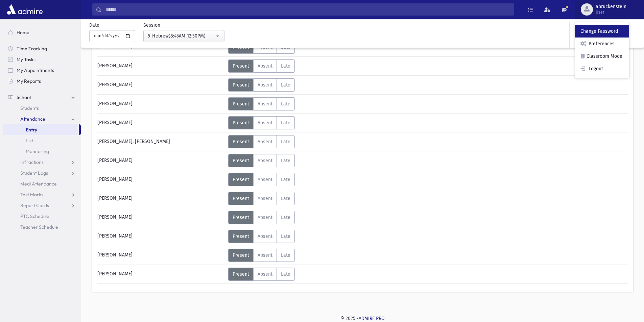 This screenshot has width=644, height=322. Describe the element at coordinates (42, 205) in the screenshot. I see `a: Report Cards` at that location.